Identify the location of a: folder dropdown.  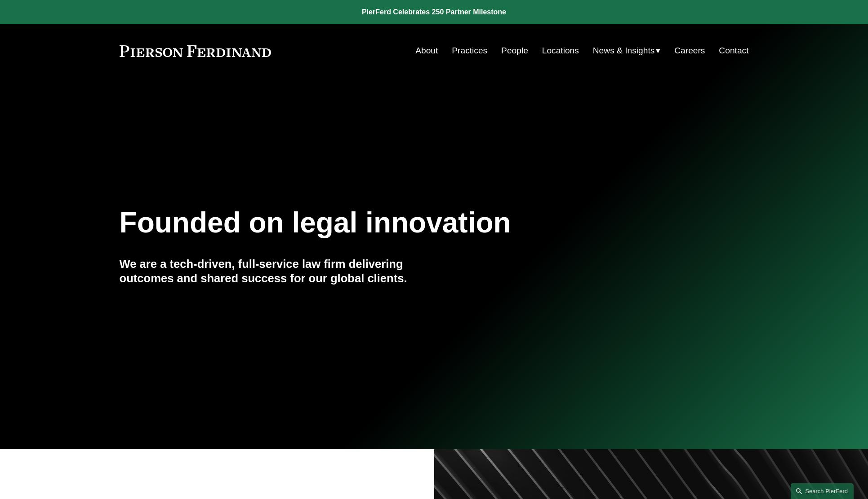
(627, 51).